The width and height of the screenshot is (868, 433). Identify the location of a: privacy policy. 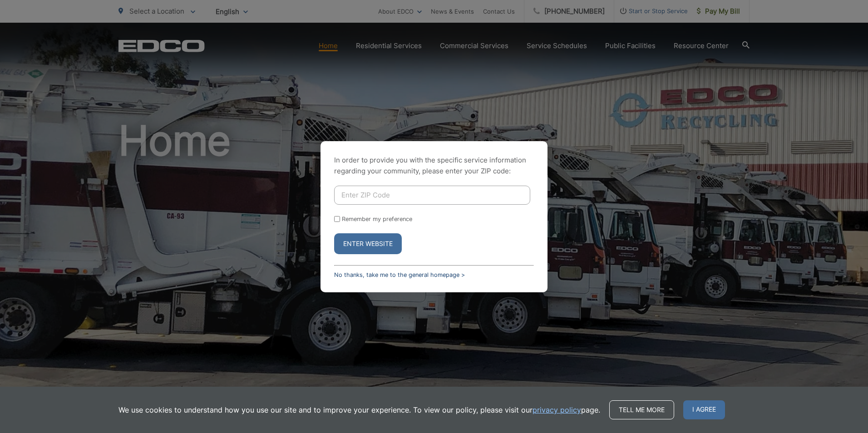
(557, 409).